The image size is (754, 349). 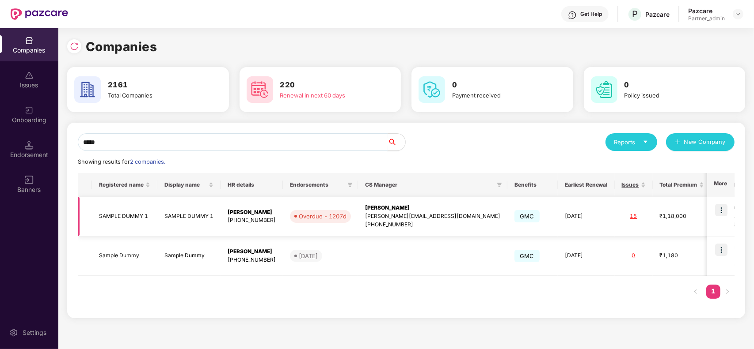 I want to click on th: Issues, so click(x=634, y=185).